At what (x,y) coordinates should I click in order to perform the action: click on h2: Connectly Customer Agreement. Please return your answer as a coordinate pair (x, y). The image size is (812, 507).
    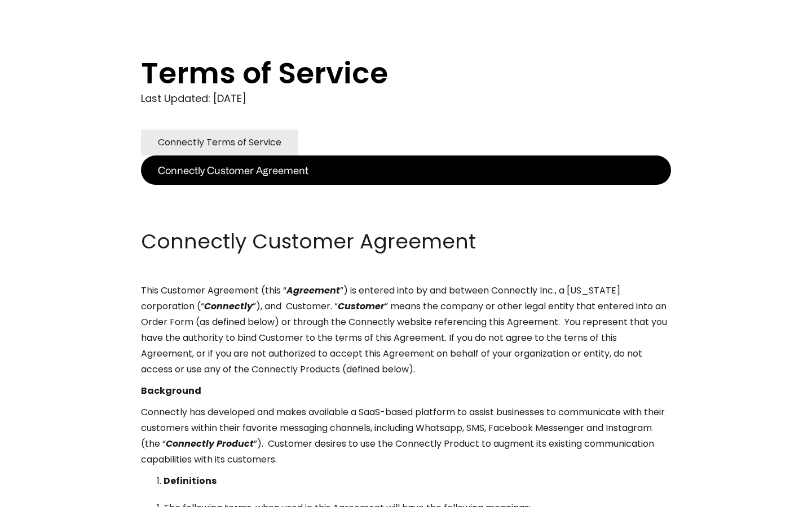
    Looking at the image, I should click on (406, 242).